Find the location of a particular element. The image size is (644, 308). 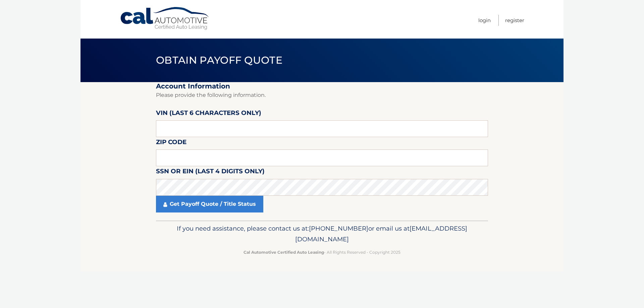

h2: Account Information is located at coordinates (322, 86).